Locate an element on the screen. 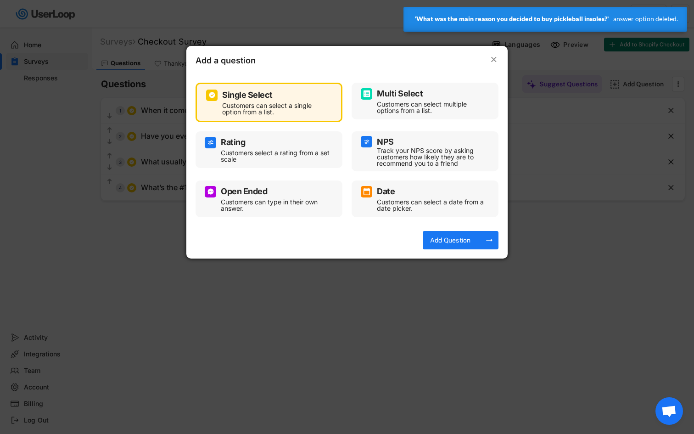  div: NPS is located at coordinates (385, 142).